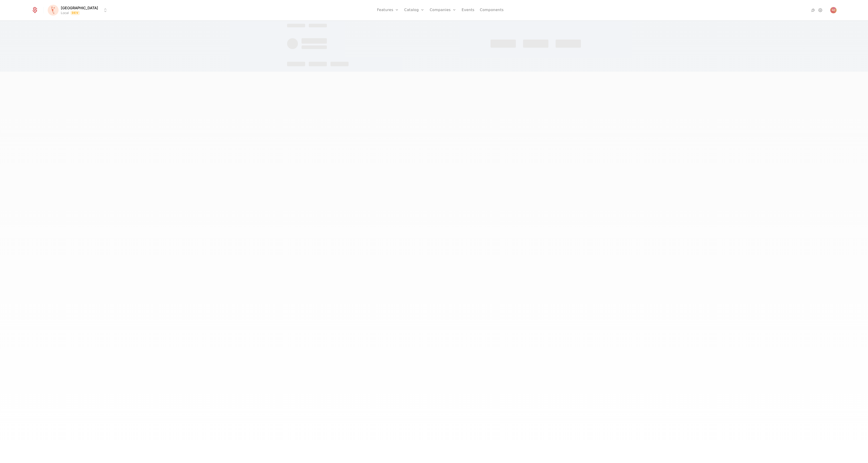 The width and height of the screenshot is (868, 463). What do you see at coordinates (821, 10) in the screenshot?
I see `a: Settings` at bounding box center [821, 10].